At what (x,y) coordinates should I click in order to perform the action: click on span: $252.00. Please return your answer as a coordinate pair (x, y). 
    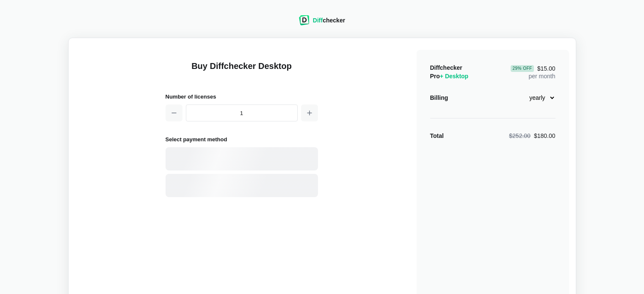
    Looking at the image, I should click on (520, 136).